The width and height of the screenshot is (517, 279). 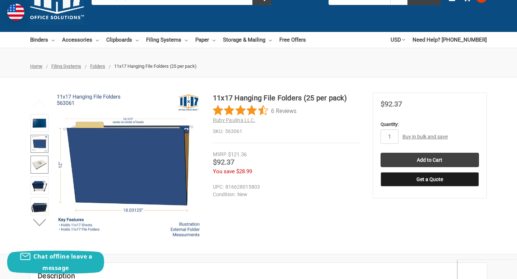 What do you see at coordinates (293, 40) in the screenshot?
I see `a: Free Offers` at bounding box center [293, 40].